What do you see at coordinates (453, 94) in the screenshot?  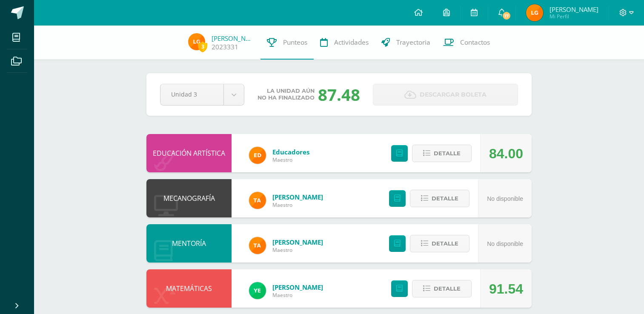 I see `span: Descargar boleta` at bounding box center [453, 94].